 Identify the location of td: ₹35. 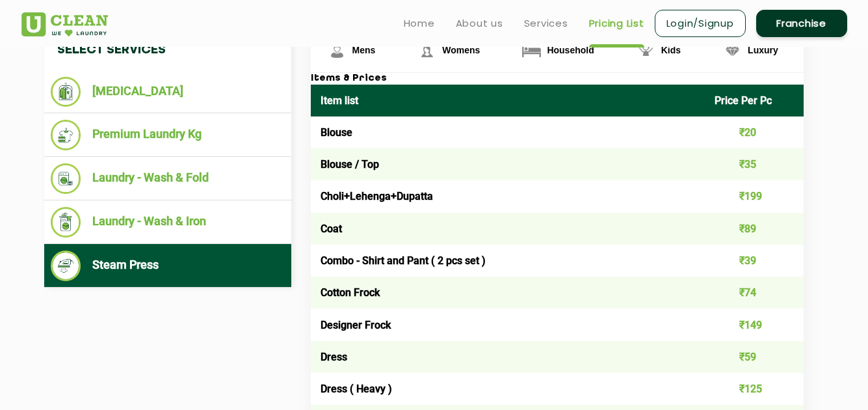
(754, 164).